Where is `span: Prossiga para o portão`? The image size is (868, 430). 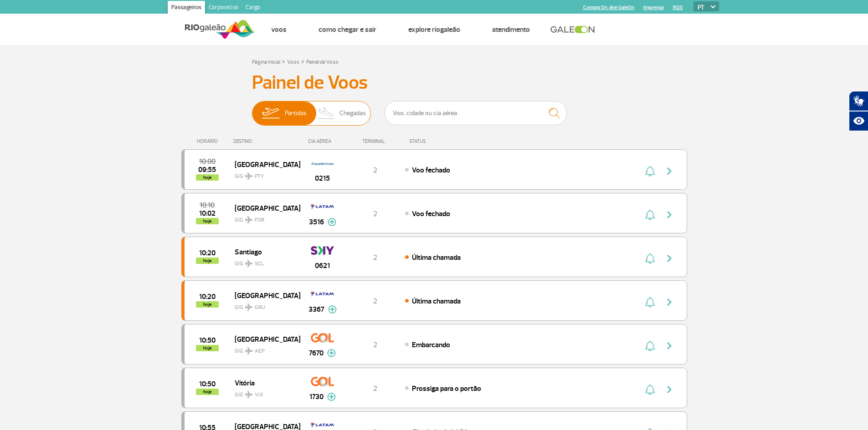
span: Prossiga para o portão is located at coordinates (446, 388).